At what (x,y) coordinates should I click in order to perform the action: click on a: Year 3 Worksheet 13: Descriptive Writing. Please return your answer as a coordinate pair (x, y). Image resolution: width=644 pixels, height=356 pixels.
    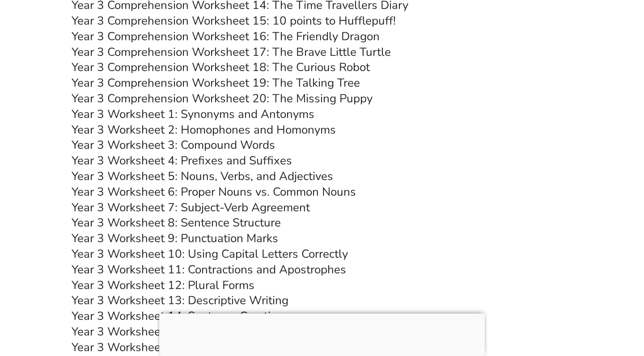
    Looking at the image, I should click on (180, 300).